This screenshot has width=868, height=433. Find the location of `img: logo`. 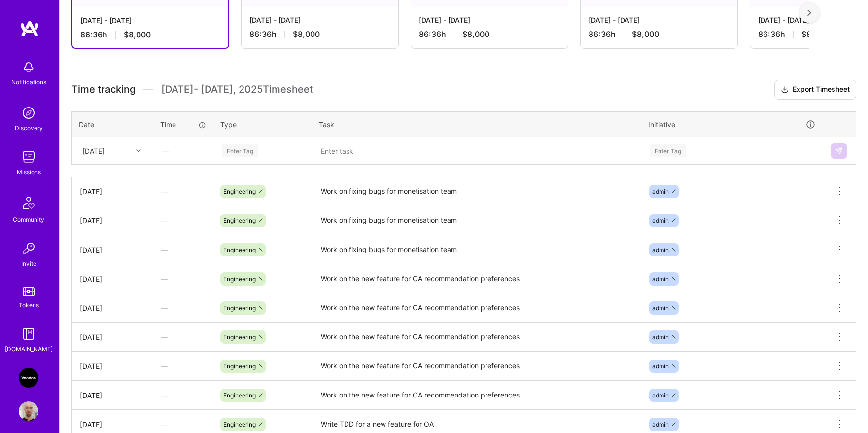

img: logo is located at coordinates (29, 29).